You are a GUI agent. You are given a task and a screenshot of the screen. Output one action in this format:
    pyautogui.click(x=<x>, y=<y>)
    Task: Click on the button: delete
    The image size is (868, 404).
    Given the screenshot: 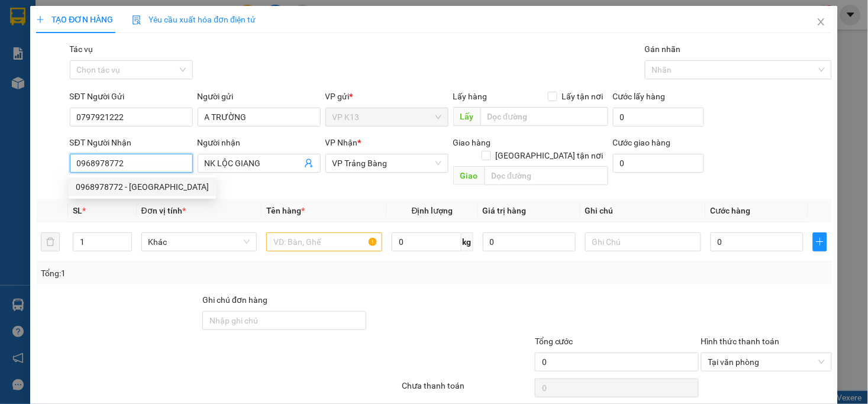 What is the action you would take?
    pyautogui.click(x=51, y=242)
    